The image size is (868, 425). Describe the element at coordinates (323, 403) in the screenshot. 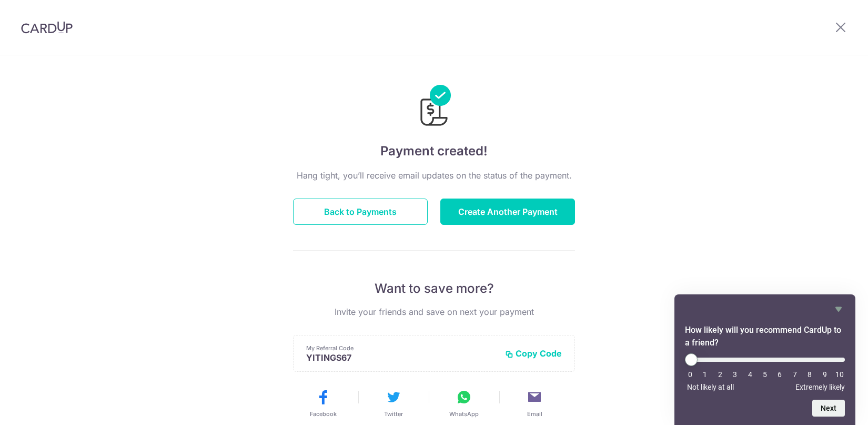

I see `button: Facebook` at that location.